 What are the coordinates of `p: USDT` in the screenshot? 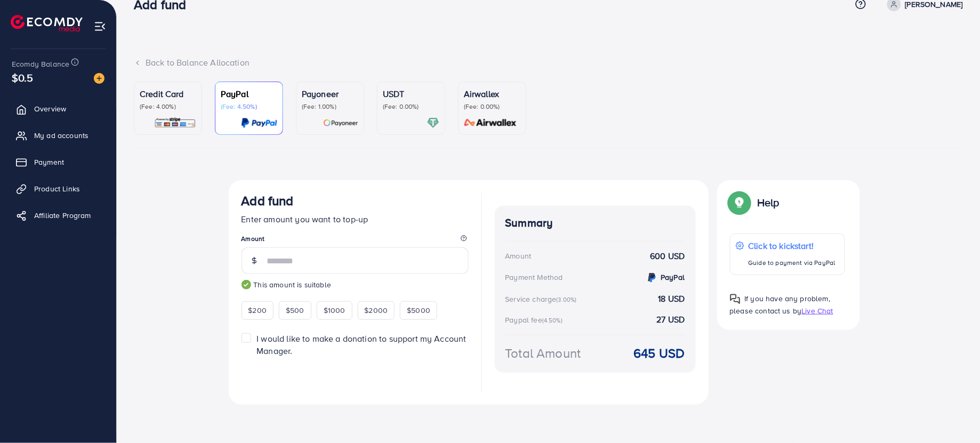 It's located at (412, 94).